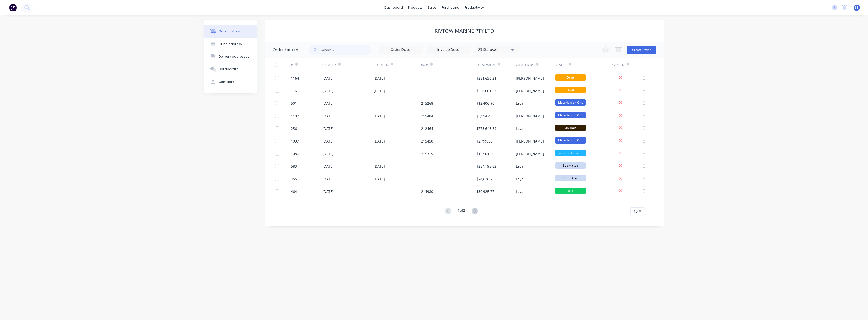 The image size is (868, 320). Describe the element at coordinates (427, 116) in the screenshot. I see `div: 215484` at that location.